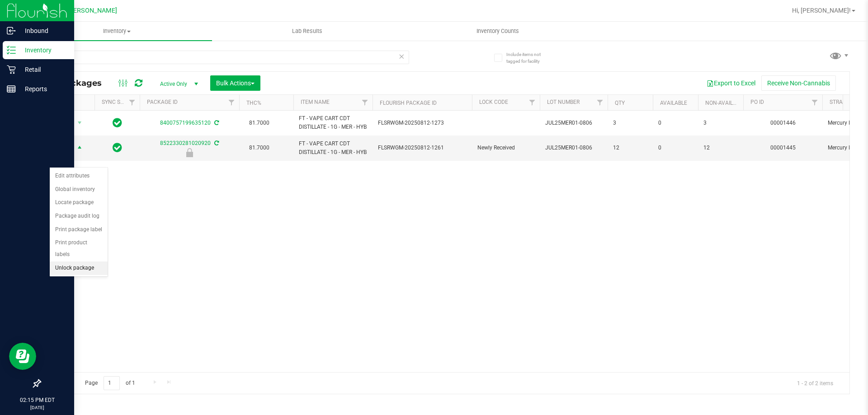  Describe the element at coordinates (11, 30) in the screenshot. I see `inline-svg: Inbound` at that location.